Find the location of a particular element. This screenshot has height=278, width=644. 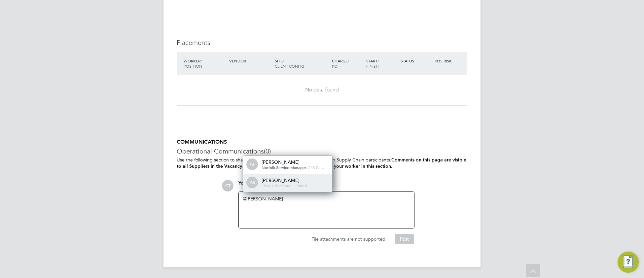

span: AF is located at coordinates (252, 165).